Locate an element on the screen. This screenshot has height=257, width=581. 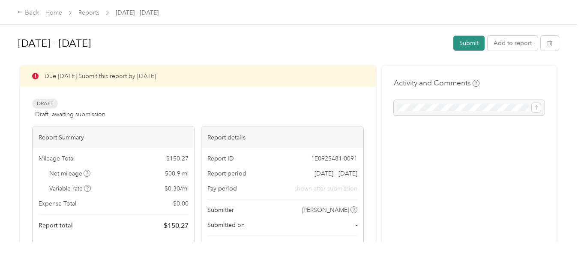
div: Back is located at coordinates (28, 13).